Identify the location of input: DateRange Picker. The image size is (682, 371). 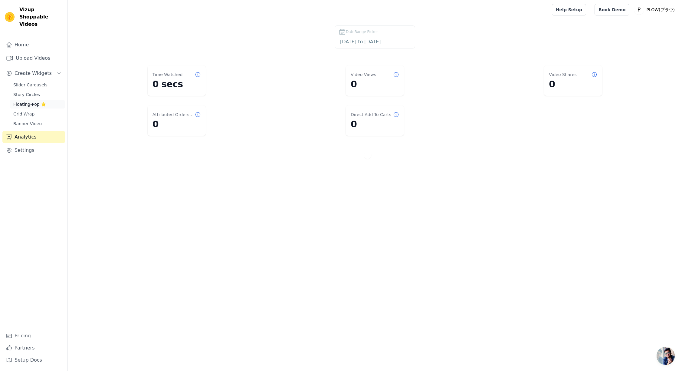
(375, 42).